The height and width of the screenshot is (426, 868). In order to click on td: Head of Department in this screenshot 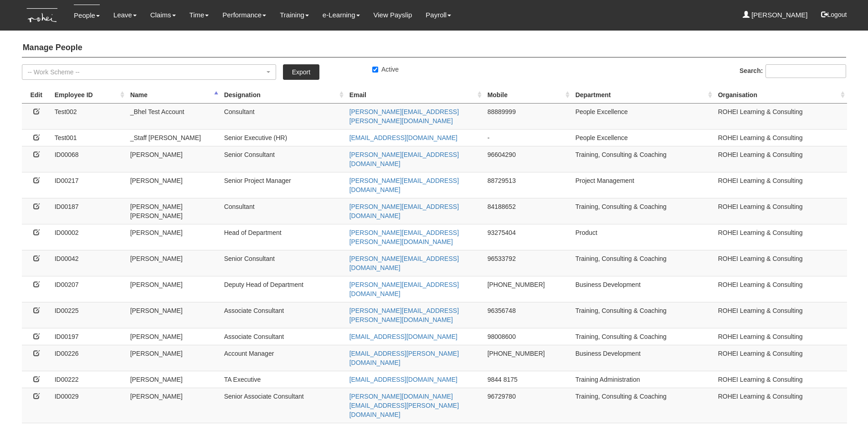, I will do `click(282, 237)`.